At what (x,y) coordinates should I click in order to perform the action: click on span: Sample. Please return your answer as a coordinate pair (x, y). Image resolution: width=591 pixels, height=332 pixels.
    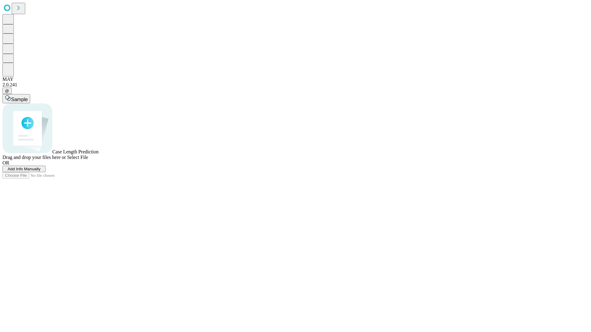
    Looking at the image, I should click on (19, 99).